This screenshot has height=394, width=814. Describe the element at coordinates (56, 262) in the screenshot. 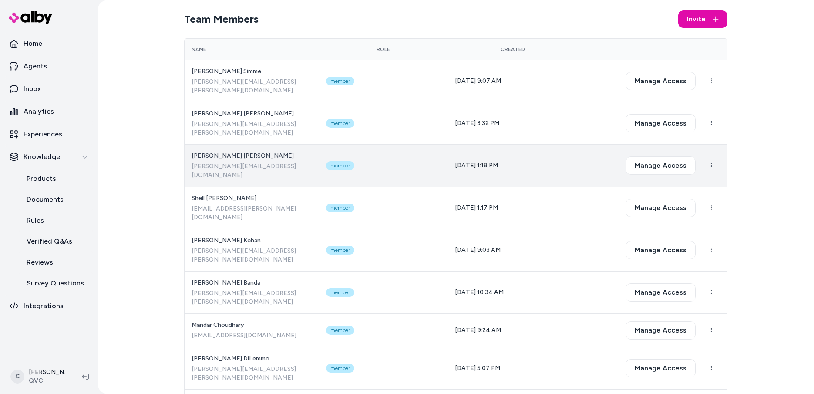

I see `a: Reviews` at that location.